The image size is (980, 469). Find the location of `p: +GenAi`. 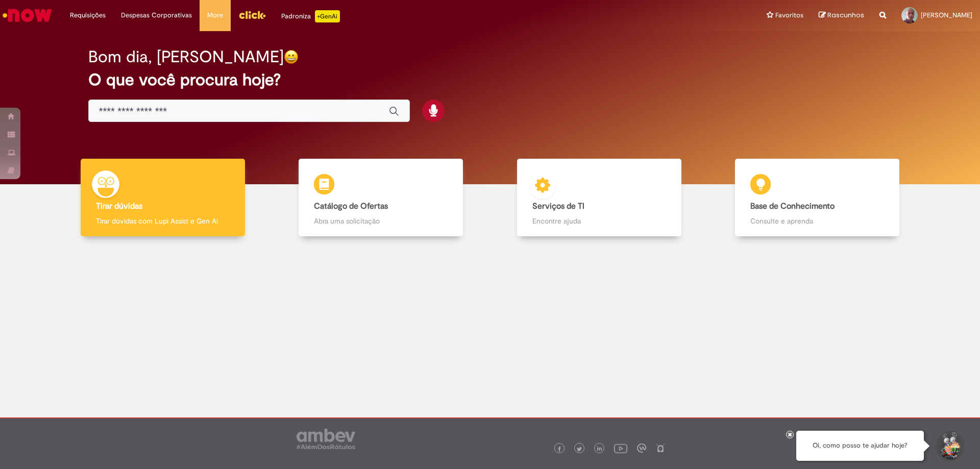

p: +GenAi is located at coordinates (327, 16).